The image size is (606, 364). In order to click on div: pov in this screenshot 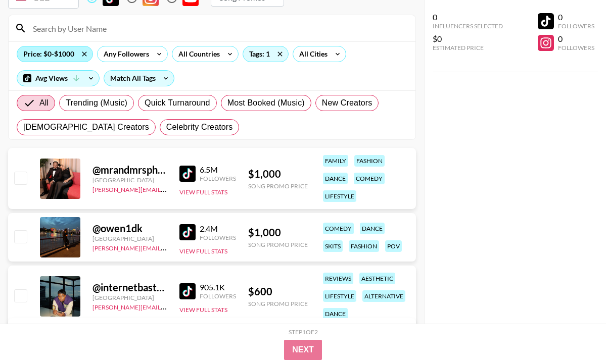, I will do `click(393, 246)`.